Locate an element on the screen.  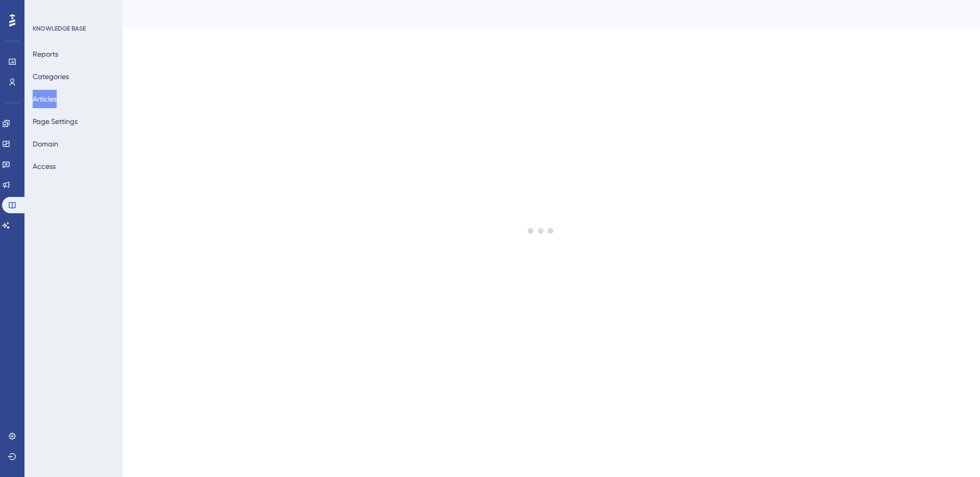
button: Reports is located at coordinates (45, 54).